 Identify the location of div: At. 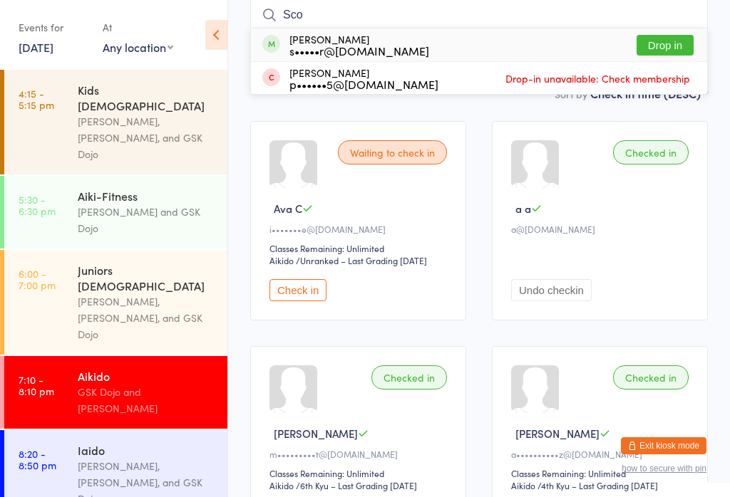
(138, 27).